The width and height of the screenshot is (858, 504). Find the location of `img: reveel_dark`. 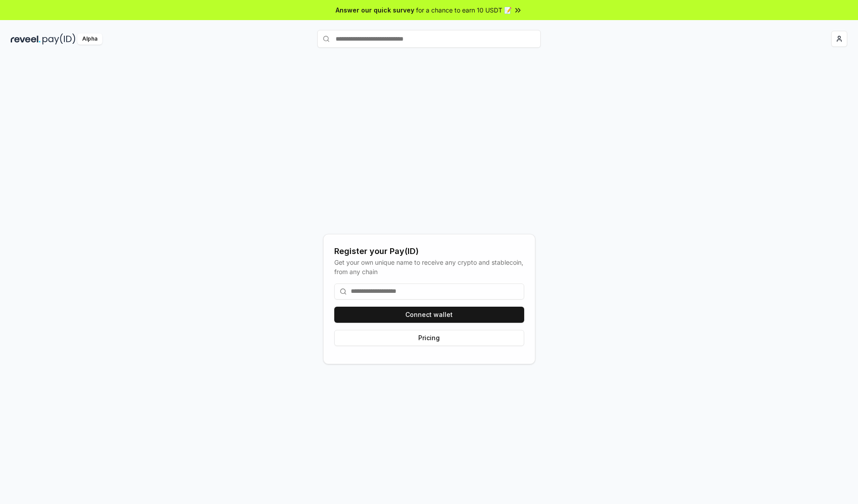

img: reveel_dark is located at coordinates (26, 39).